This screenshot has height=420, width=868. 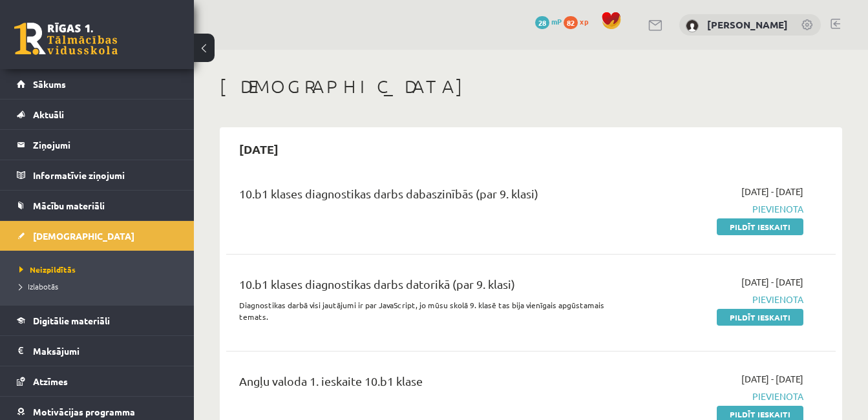 I want to click on span: Aktuāli, so click(x=49, y=115).